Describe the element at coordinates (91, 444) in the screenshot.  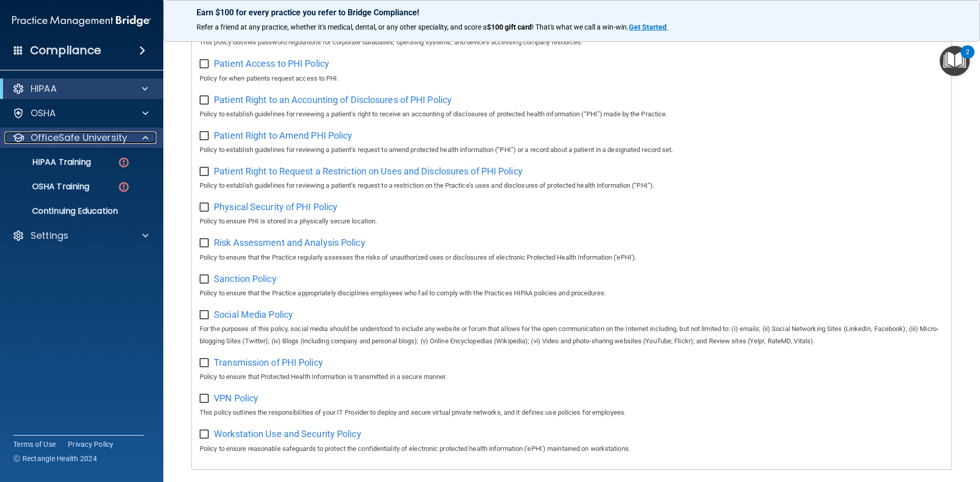
I see `a: Privacy Policy` at that location.